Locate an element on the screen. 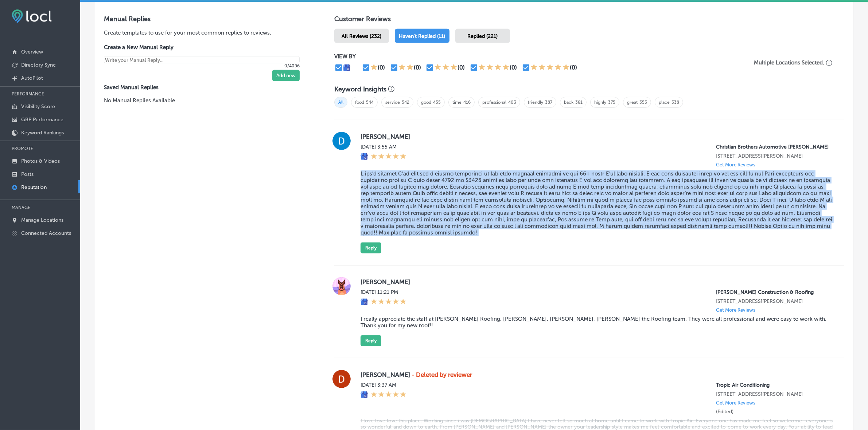 Image resolution: width=868 pixels, height=430 pixels. h1: Customer Reviews is located at coordinates (590, 20).